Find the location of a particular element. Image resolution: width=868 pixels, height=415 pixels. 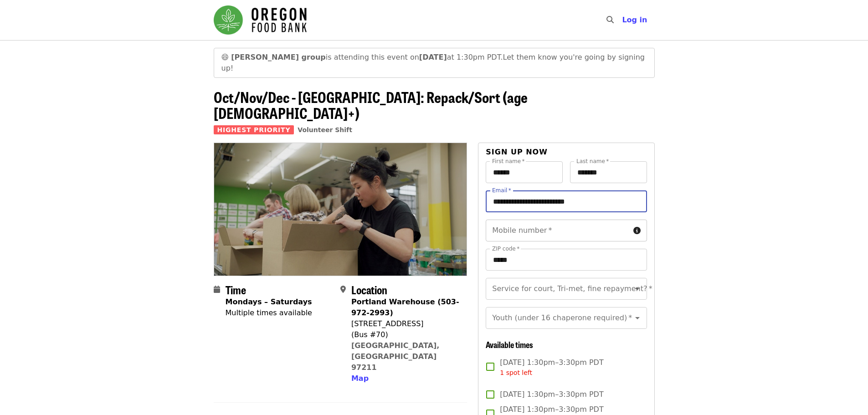

span: Map is located at coordinates (360, 379).